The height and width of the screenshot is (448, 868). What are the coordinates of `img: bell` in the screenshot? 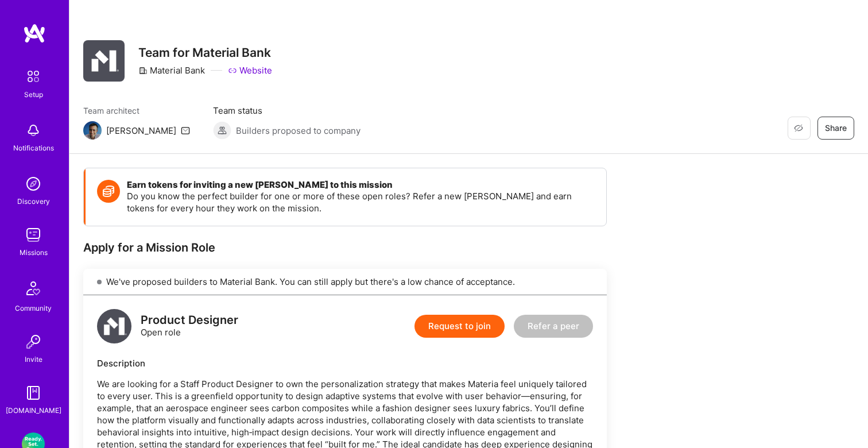 It's located at (34, 130).